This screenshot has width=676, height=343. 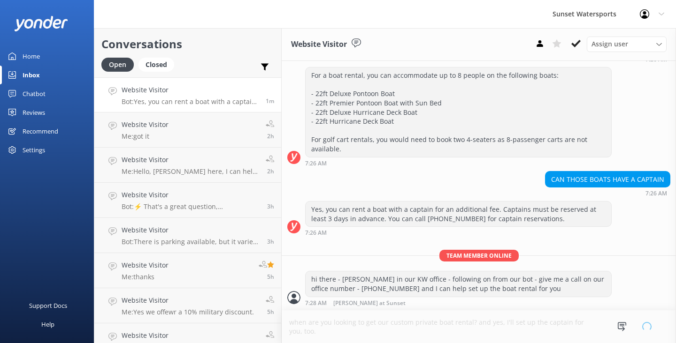 I want to click on div: Home, so click(x=31, y=56).